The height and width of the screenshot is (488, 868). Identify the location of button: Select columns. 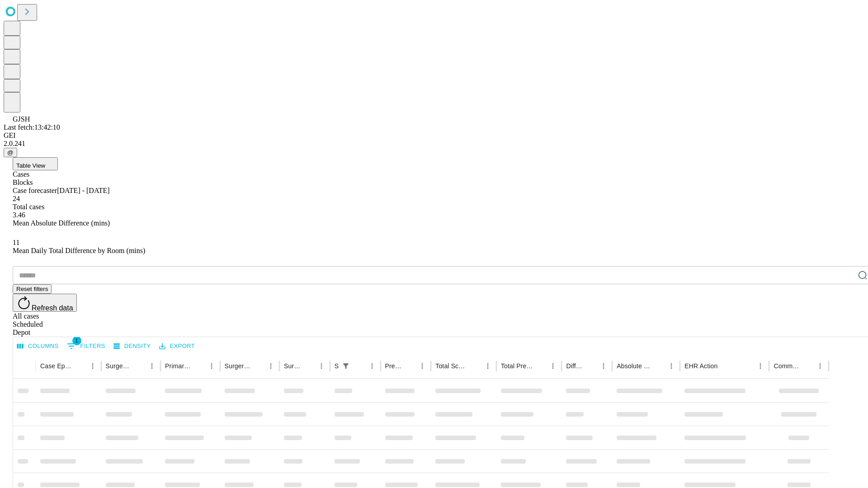
(38, 346).